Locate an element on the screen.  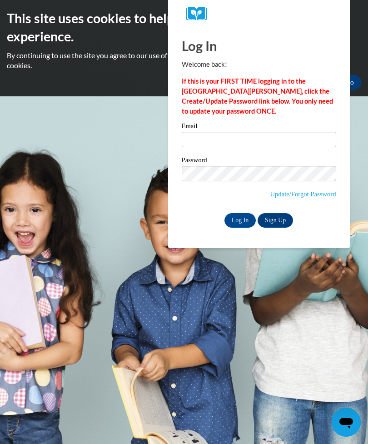
a: Sign Up is located at coordinates (276, 221).